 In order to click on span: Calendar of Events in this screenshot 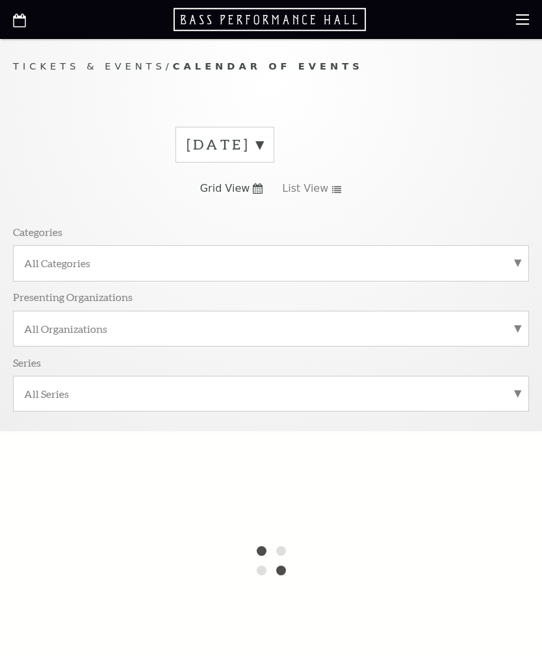, I will do `click(268, 66)`.